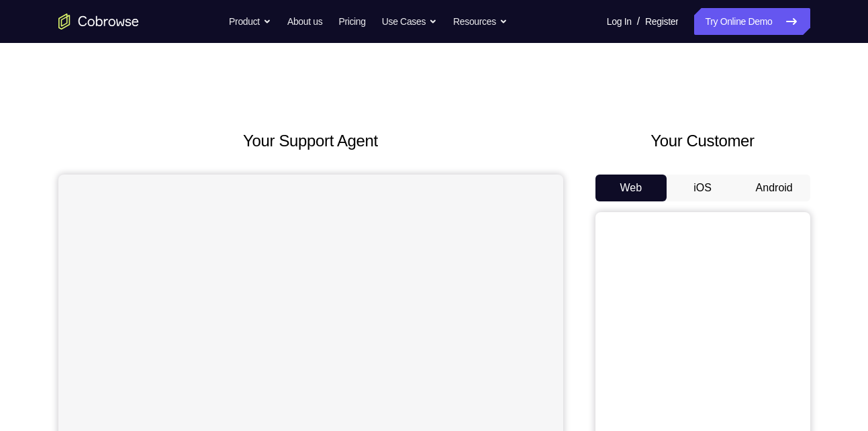 This screenshot has height=431, width=868. Describe the element at coordinates (480, 21) in the screenshot. I see `button: Resources` at that location.